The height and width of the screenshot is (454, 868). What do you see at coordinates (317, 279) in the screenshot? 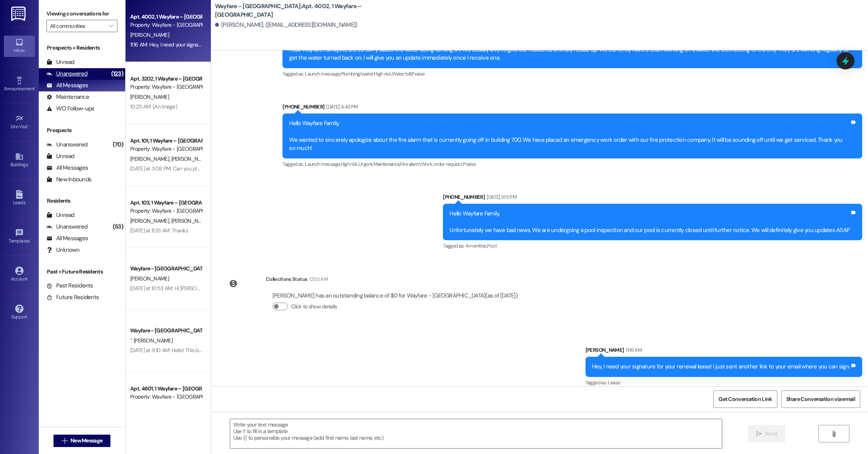
I see `div: 12:55 AM` at bounding box center [317, 279].